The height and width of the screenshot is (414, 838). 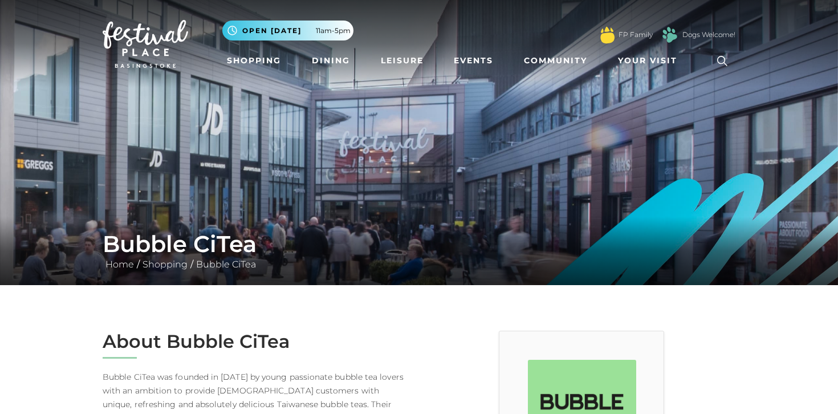 What do you see at coordinates (402, 60) in the screenshot?
I see `a: Leisure` at bounding box center [402, 60].